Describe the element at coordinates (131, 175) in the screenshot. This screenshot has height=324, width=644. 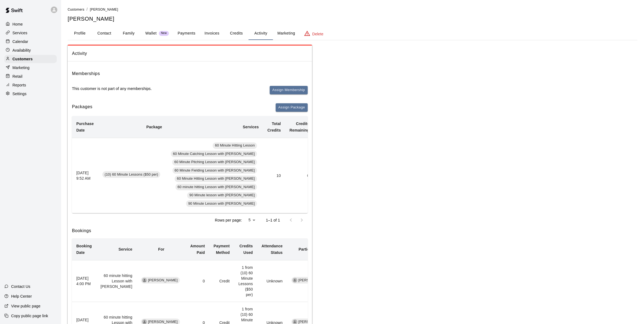
I see `span: (10) 60 Minute Lessons ($50 per)` at that location.